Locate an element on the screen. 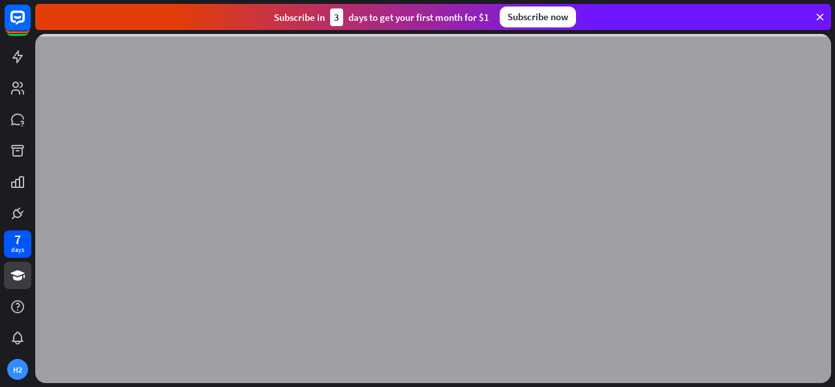  div: 3 is located at coordinates (337, 17).